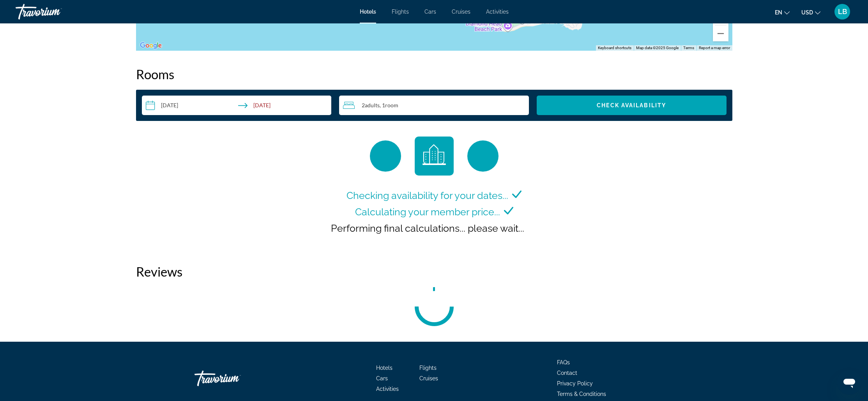  What do you see at coordinates (567, 373) in the screenshot?
I see `a: Contact` at bounding box center [567, 373].